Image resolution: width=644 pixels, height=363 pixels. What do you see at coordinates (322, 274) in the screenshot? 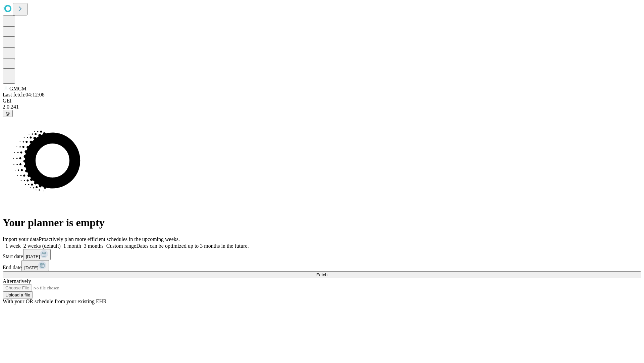
I see `button: Fetch` at bounding box center [322, 274].